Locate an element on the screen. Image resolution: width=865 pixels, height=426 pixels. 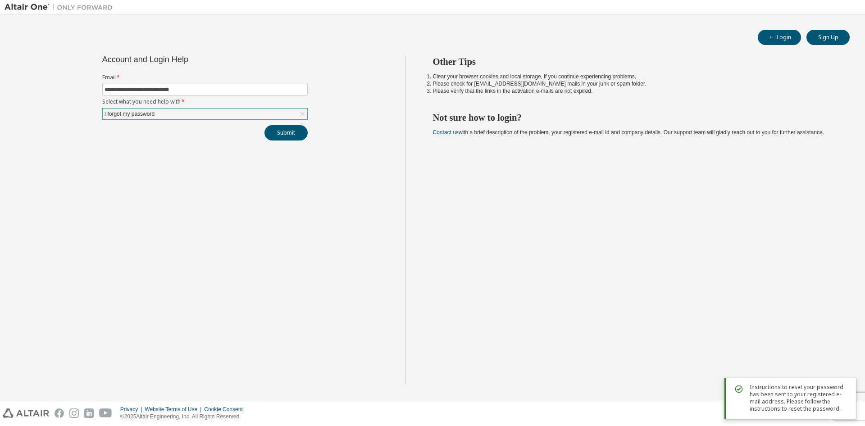
li: Clear your browser cookies and local storage, if you continue experiencing problems. is located at coordinates (633, 77).